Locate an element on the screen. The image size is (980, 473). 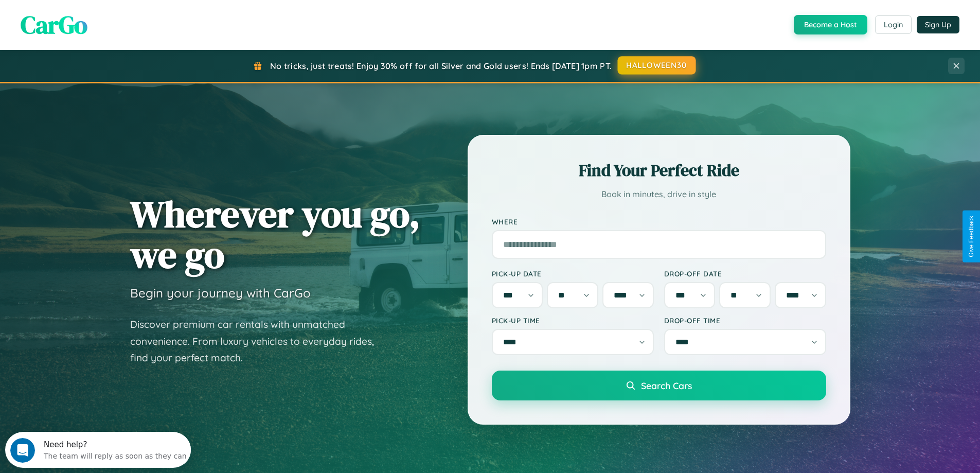
div: Need help? is located at coordinates (110, 13).